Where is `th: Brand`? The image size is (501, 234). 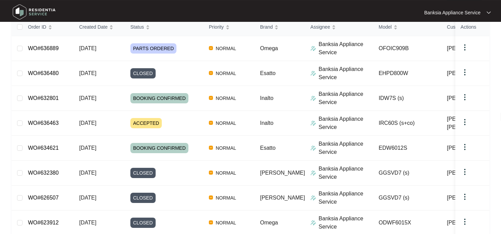
th: Brand is located at coordinates (280, 27).